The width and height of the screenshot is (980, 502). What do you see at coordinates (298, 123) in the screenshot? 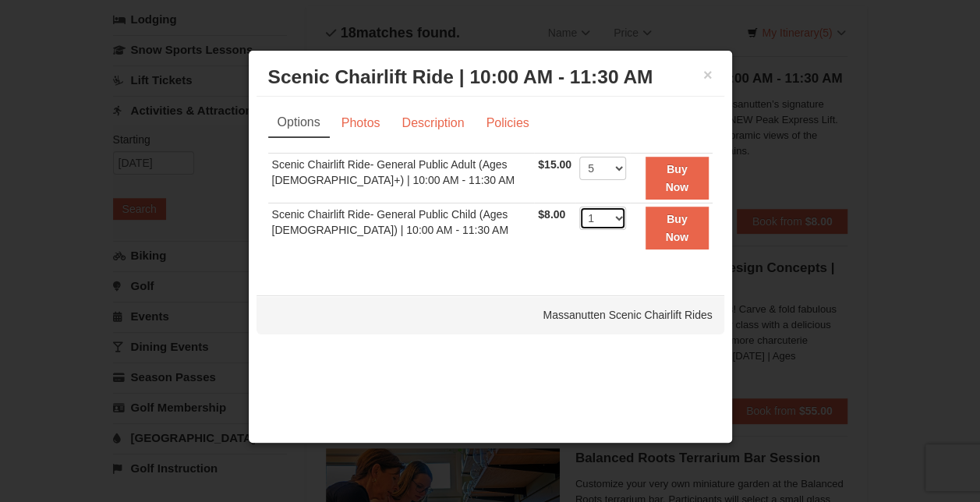
I see `a: Options` at bounding box center [298, 123].